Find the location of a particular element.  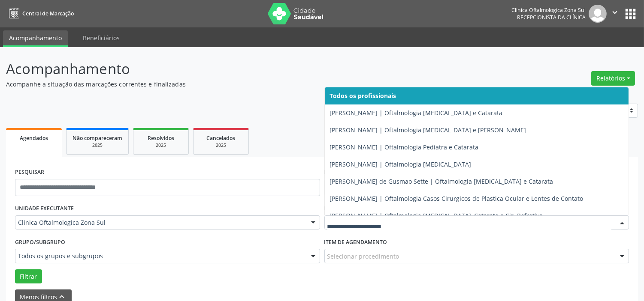

label: Item de agendamento is located at coordinates (356, 242).